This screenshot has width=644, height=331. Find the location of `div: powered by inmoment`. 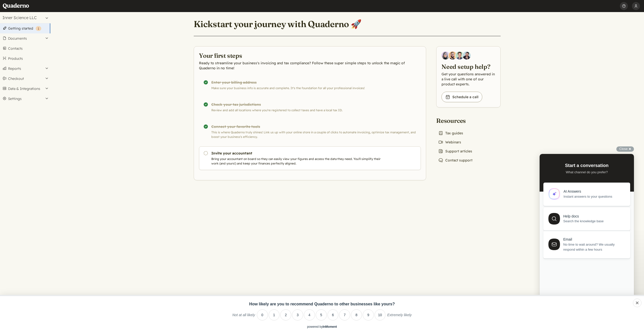

div: powered by inmoment is located at coordinates (322, 327).